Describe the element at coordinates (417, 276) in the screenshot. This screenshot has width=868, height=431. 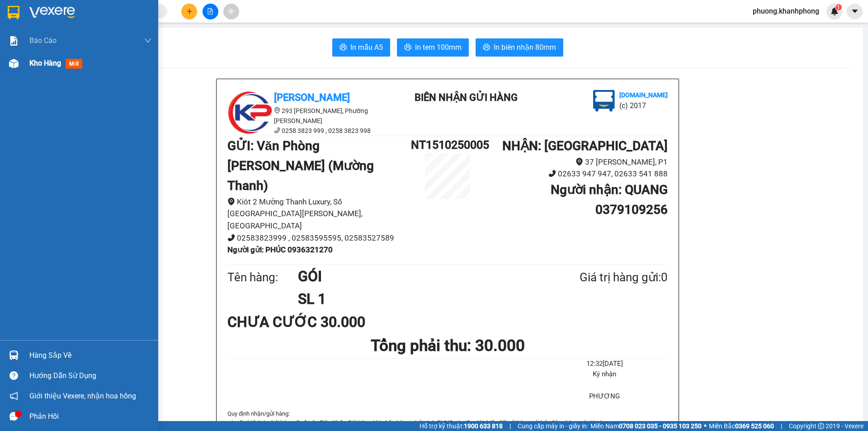
I see `h1: GÓI` at that location.